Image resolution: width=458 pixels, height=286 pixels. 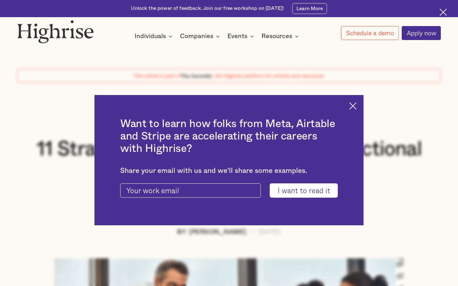 What do you see at coordinates (229, 171) in the screenshot?
I see `div: Share your email with us and we'll share some examples.` at bounding box center [229, 171].